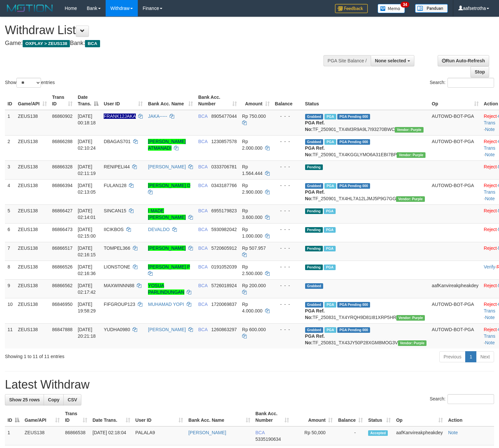  What do you see at coordinates (24, 400) in the screenshot?
I see `a: Show 25 rows` at bounding box center [24, 400].